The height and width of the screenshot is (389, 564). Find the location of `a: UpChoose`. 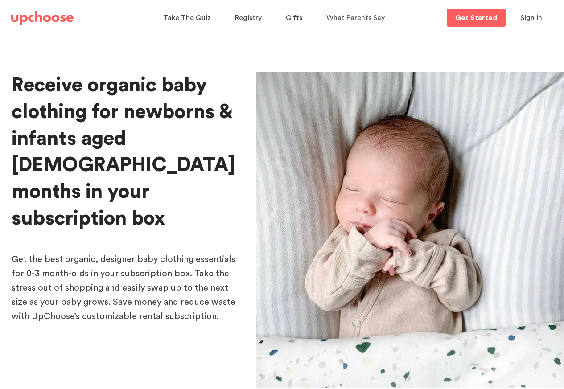

a: UpChoose is located at coordinates (42, 18).